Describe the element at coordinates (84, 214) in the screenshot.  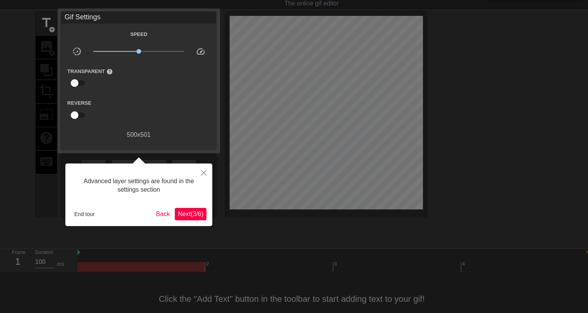
I see `button: End tour` at that location.